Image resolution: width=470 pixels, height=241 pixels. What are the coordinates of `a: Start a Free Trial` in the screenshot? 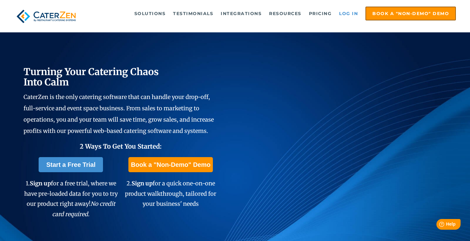 It's located at (71, 164).